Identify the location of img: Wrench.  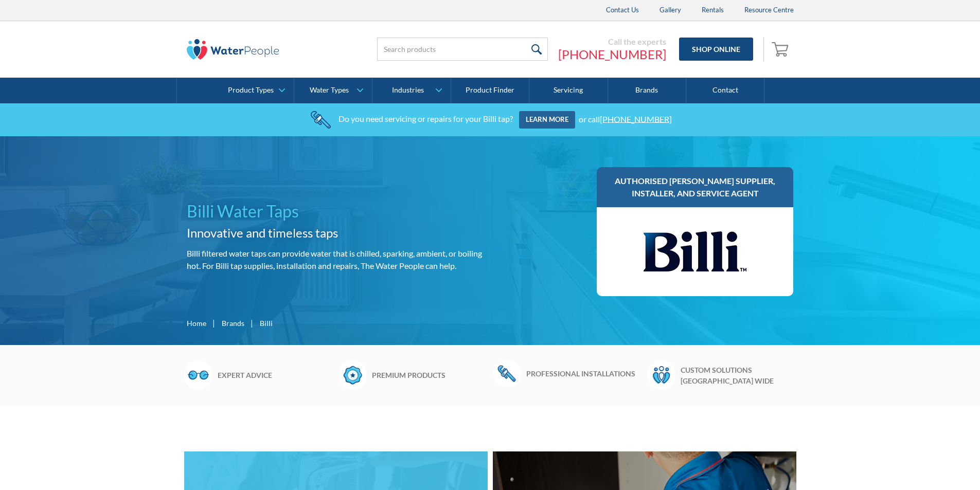
(507, 373).